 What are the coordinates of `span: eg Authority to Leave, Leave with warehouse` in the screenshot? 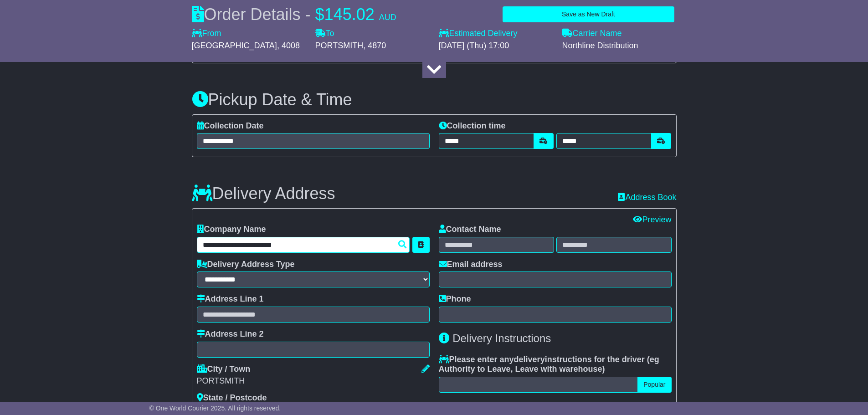 It's located at (549, 364).